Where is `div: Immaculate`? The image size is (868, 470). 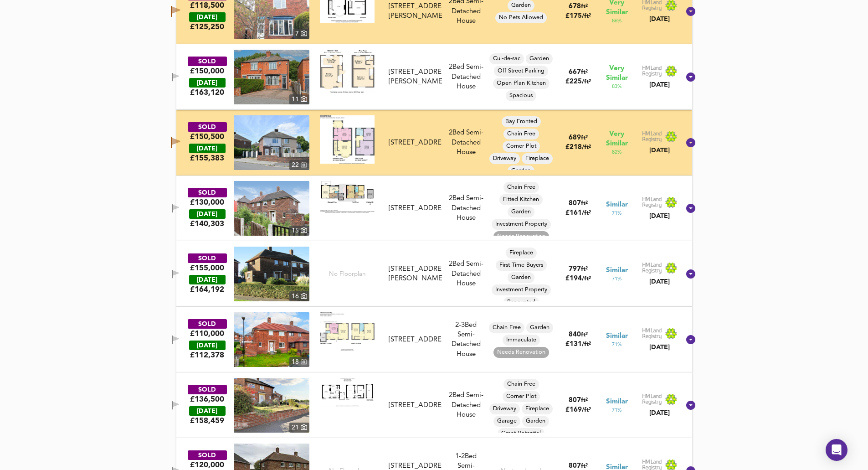 div: Immaculate is located at coordinates (521, 340).